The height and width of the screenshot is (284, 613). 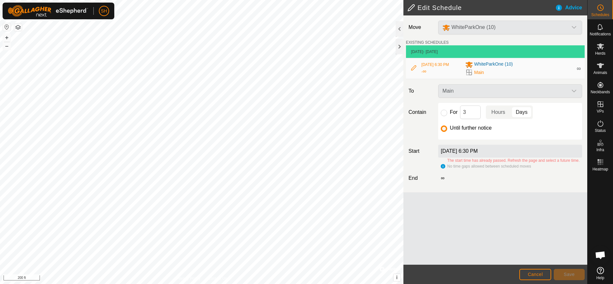 I want to click on label: Until further notice, so click(x=471, y=128).